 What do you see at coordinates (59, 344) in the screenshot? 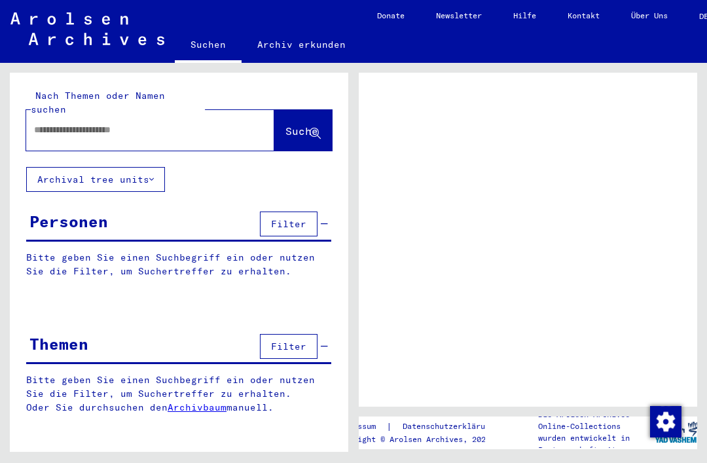
I see `div: Themen` at bounding box center [59, 344].